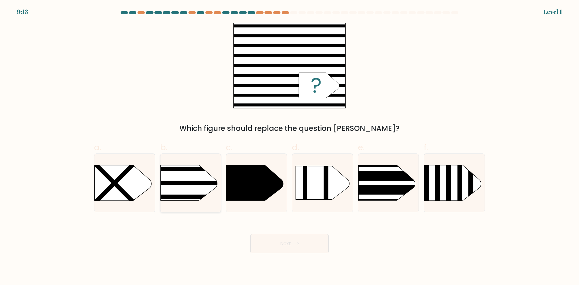  Describe the element at coordinates (98, 147) in the screenshot. I see `span: a.` at that location.